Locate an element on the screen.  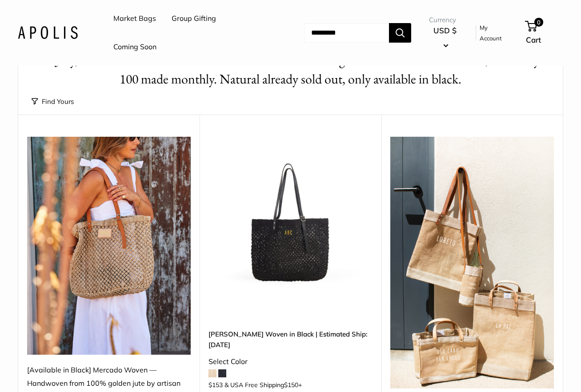
a: Mercado Woven in Black | Estimated Ship: Oct. 19thMercado Woven in Black | Estimated Ship: Oct. 19th is located at coordinates (290, 218).